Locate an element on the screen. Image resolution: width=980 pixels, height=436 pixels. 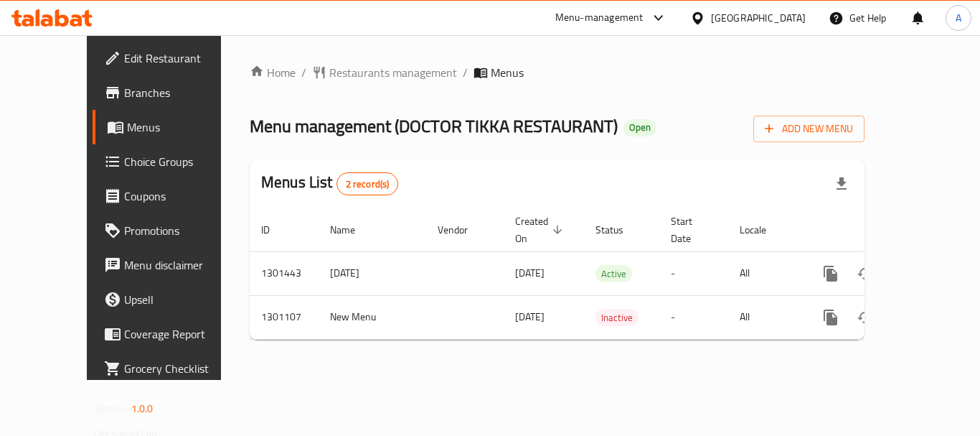
span: Start Date is located at coordinates (691, 230).